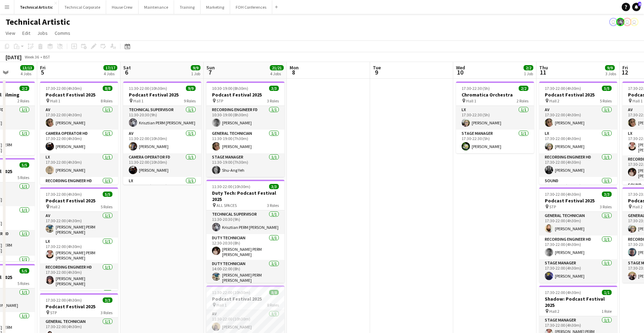 The image size is (644, 333). I want to click on a: View, so click(10, 33).